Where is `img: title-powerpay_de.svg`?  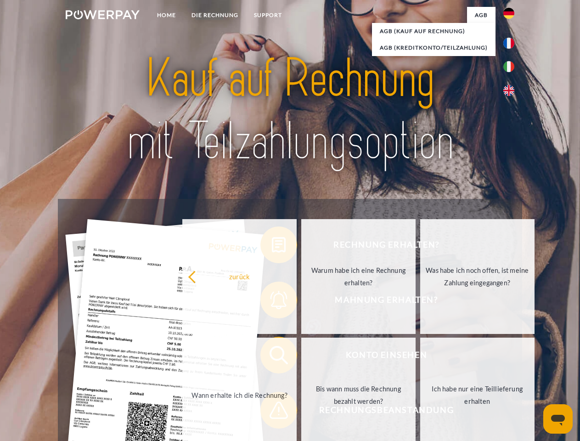 img: title-powerpay_de.svg is located at coordinates (290, 110).